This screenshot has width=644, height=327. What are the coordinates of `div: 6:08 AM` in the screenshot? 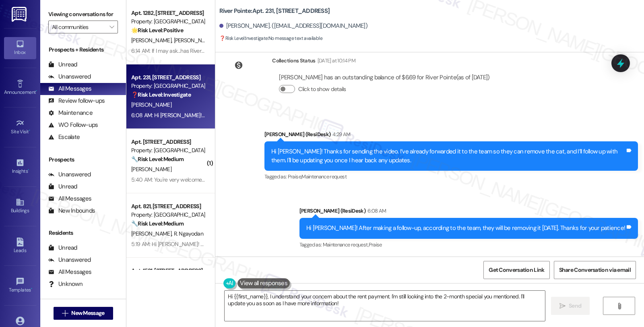 It's located at (376, 211).